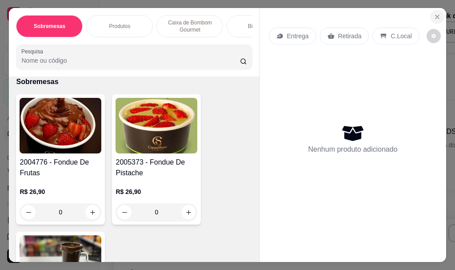  Describe the element at coordinates (119, 26) in the screenshot. I see `p: Produtos` at that location.